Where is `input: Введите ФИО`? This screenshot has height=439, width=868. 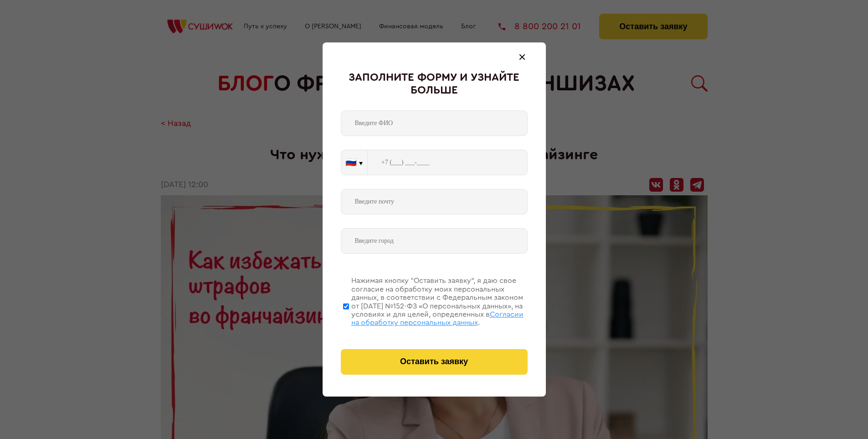
input: Введите ФИО is located at coordinates (434, 123).